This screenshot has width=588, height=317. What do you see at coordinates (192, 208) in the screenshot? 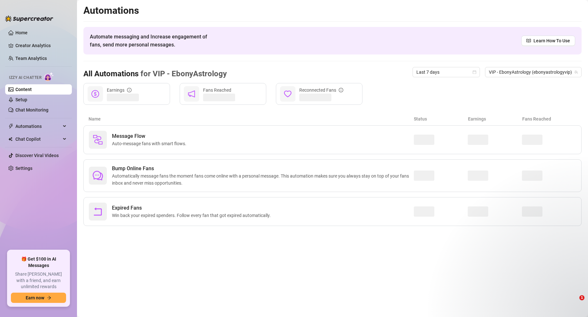
I see `span: Expired Fans` at bounding box center [192, 208].